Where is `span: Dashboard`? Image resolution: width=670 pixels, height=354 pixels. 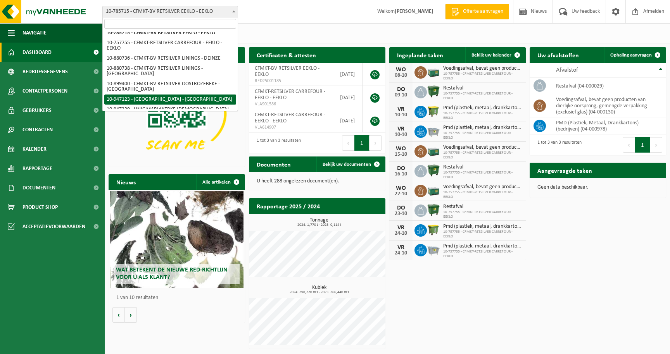 span: Dashboard is located at coordinates (37, 52).